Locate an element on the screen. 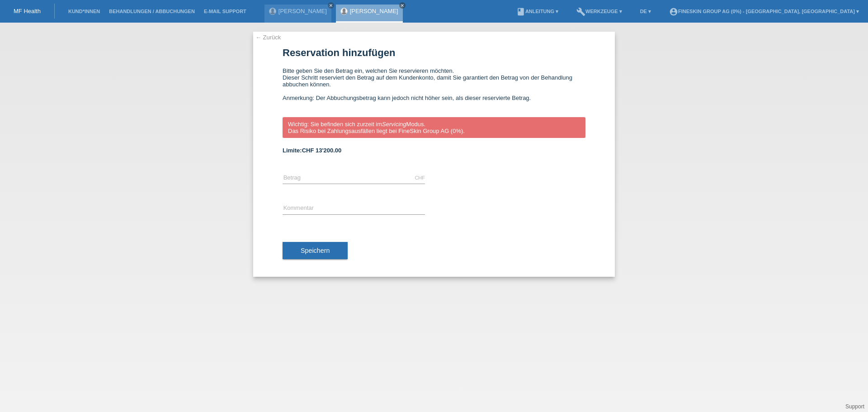 This screenshot has height=412, width=868. a: ← Zurück is located at coordinates (268, 37).